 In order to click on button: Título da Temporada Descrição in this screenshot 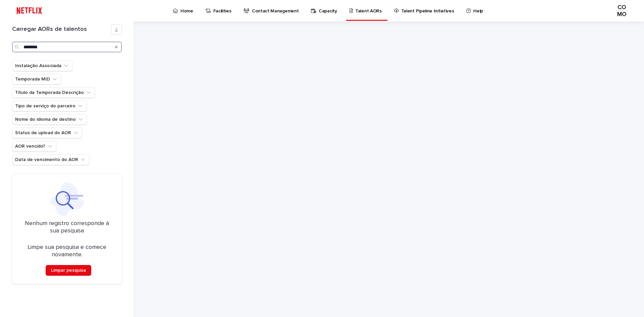, I will do `click(53, 93)`.